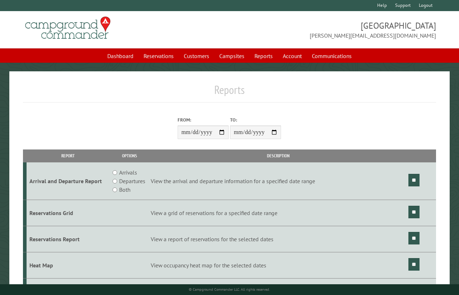 This screenshot has height=295, width=459. What do you see at coordinates (196, 56) in the screenshot?
I see `a: Customers` at bounding box center [196, 56].